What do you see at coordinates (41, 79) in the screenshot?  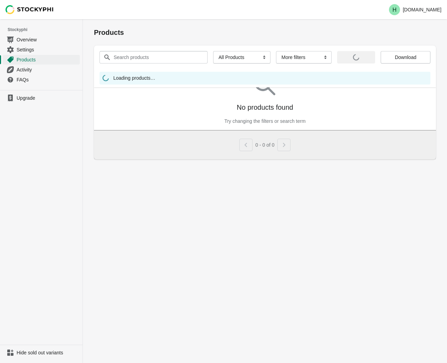 I see `a: FAQs` at bounding box center [41, 79].